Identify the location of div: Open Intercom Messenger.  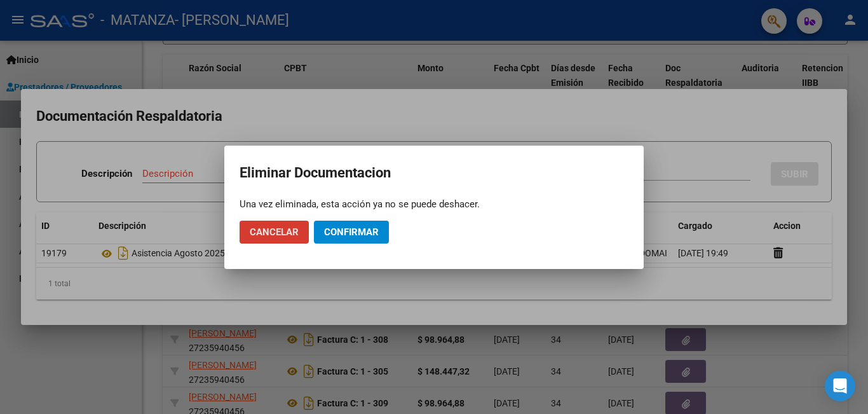
(840, 386).